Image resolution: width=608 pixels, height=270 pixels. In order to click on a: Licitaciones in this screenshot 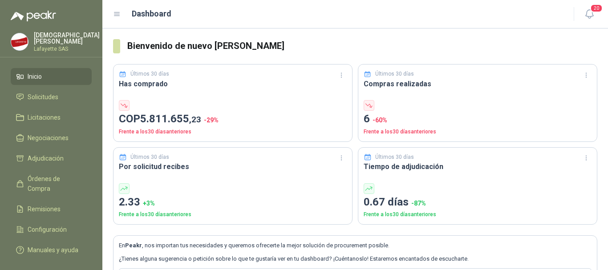, I will do `click(51, 117)`.